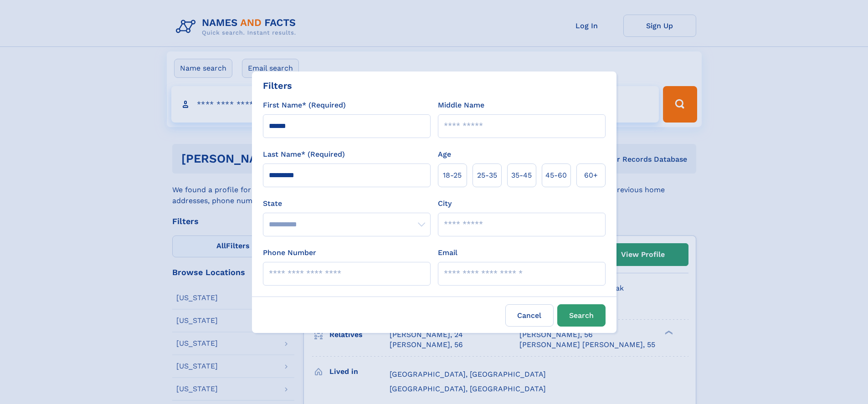 The image size is (868, 404). Describe the element at coordinates (447, 253) in the screenshot. I see `label: Email` at that location.